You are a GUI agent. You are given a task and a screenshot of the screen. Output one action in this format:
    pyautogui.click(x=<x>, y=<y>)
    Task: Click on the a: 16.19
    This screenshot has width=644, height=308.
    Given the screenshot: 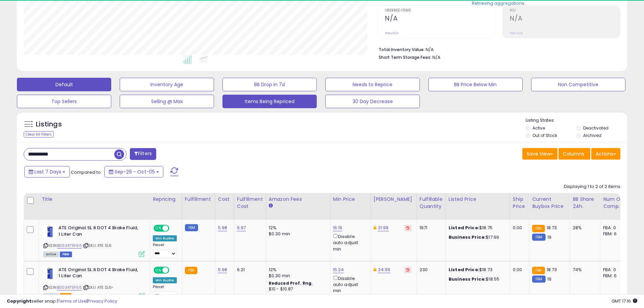 What is the action you would take?
    pyautogui.click(x=337, y=228)
    